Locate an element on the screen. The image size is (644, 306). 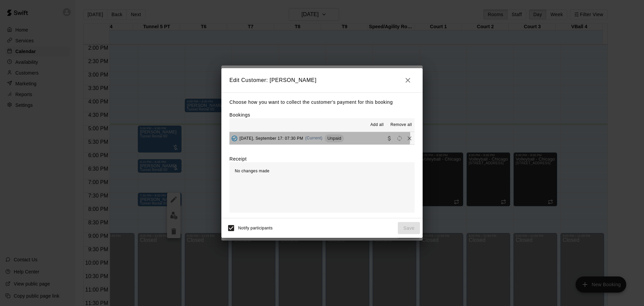
span: Remove is located at coordinates (410, 138).